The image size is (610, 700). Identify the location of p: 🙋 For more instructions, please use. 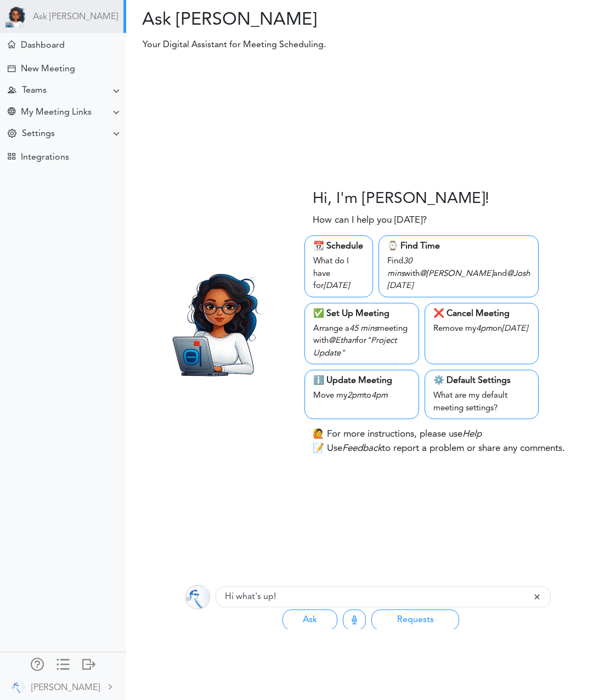
(397, 435).